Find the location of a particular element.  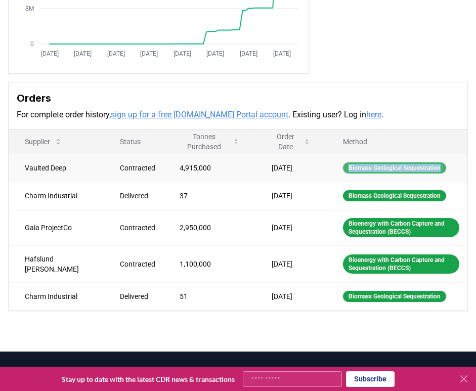

p: For complete order history, . Existing user? Log in . is located at coordinates (238, 115).